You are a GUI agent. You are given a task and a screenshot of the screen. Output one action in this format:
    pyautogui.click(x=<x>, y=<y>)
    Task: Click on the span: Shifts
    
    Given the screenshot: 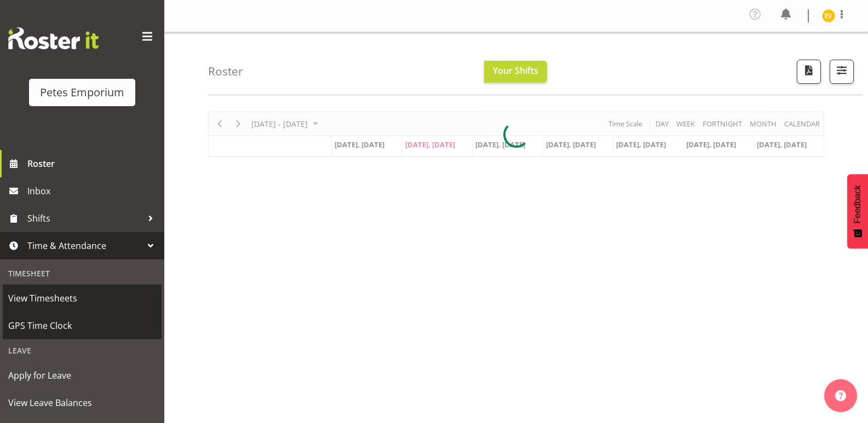 What is the action you would take?
    pyautogui.click(x=85, y=218)
    